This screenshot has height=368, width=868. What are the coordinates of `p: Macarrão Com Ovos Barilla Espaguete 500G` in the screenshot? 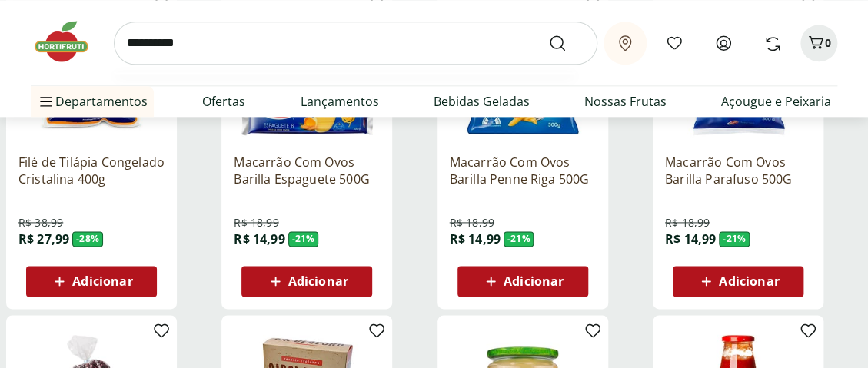 It's located at (306, 171).